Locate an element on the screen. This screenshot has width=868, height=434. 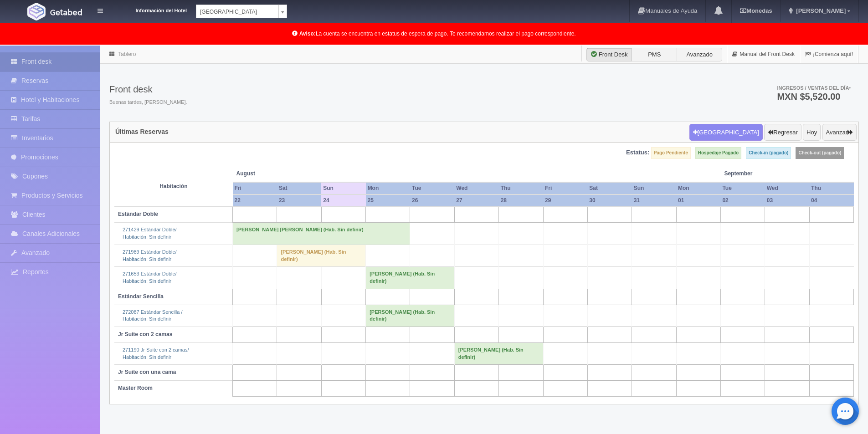
button: Avanzar is located at coordinates (839, 132).